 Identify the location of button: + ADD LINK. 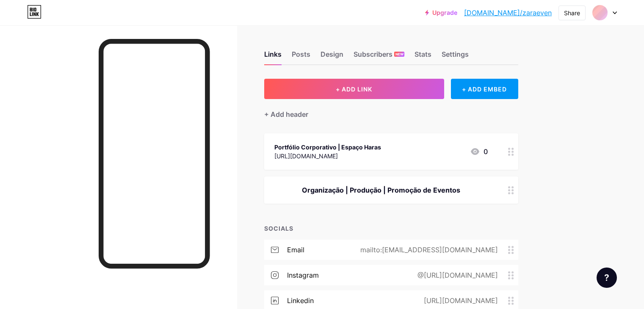
(354, 89).